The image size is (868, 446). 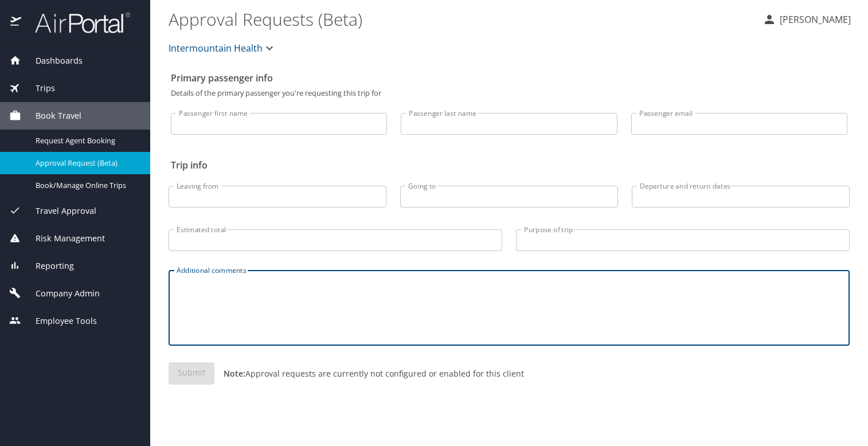 What do you see at coordinates (52, 60) in the screenshot?
I see `span: Dashboards` at bounding box center [52, 60].